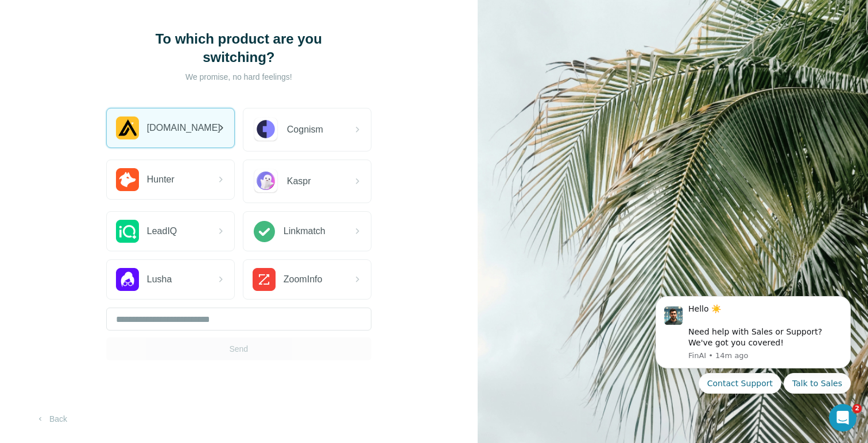  I want to click on span: ZoomInfo, so click(303, 280).